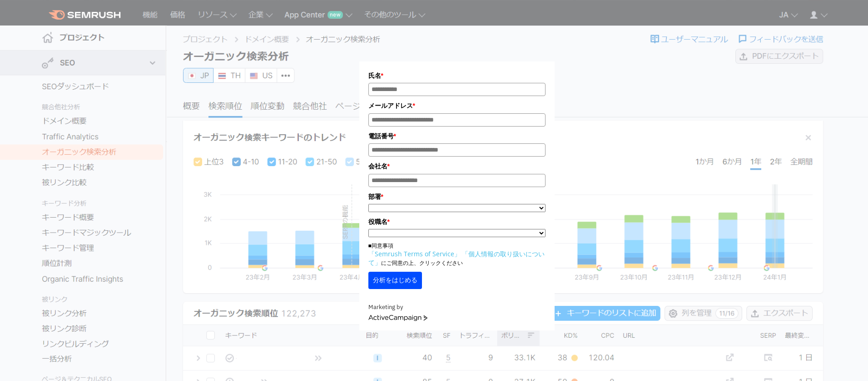 The width and height of the screenshot is (868, 381). I want to click on div: Marketing by, so click(457, 307).